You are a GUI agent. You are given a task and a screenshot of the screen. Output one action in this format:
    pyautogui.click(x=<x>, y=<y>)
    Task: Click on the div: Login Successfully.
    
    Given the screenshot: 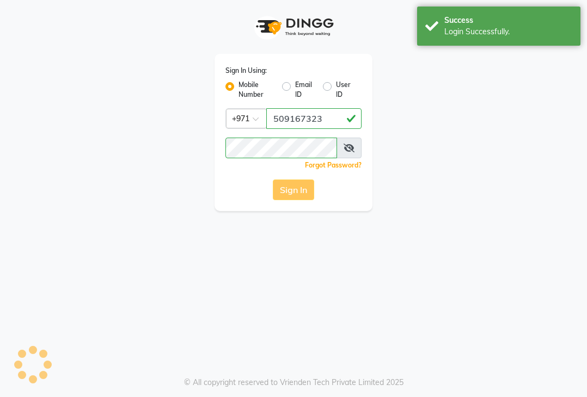 What is the action you would take?
    pyautogui.click(x=508, y=32)
    